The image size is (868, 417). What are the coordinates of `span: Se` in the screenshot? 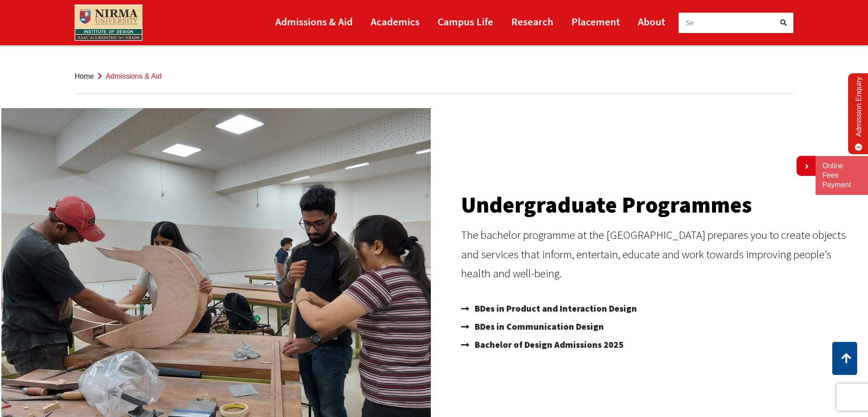 It's located at (690, 22).